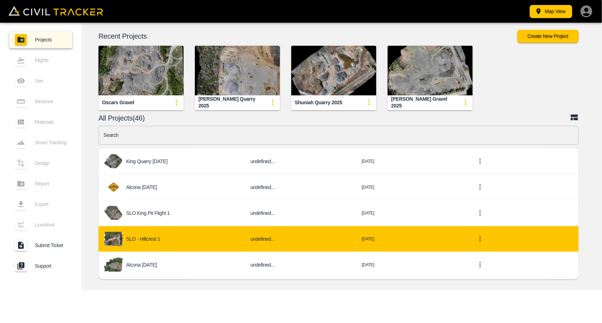 This screenshot has height=323, width=602. Describe the element at coordinates (41, 266) in the screenshot. I see `a: Support` at that location.